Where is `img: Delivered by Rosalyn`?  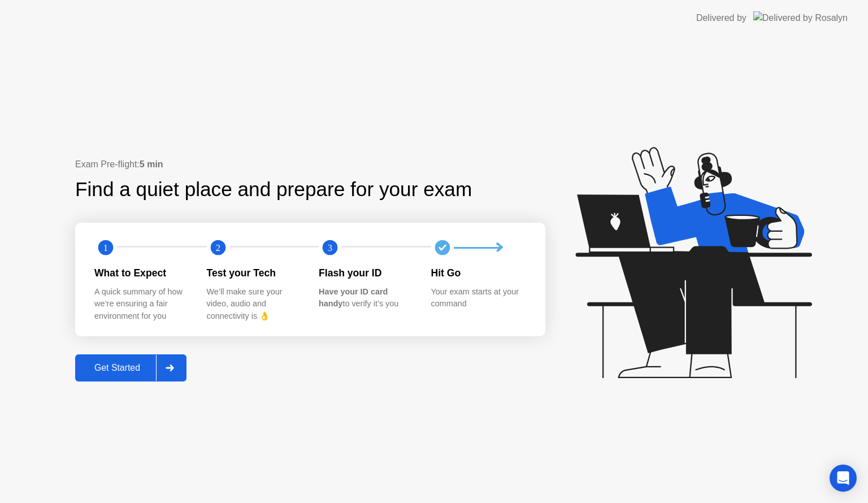 img: Delivered by Rosalyn is located at coordinates (800, 18).